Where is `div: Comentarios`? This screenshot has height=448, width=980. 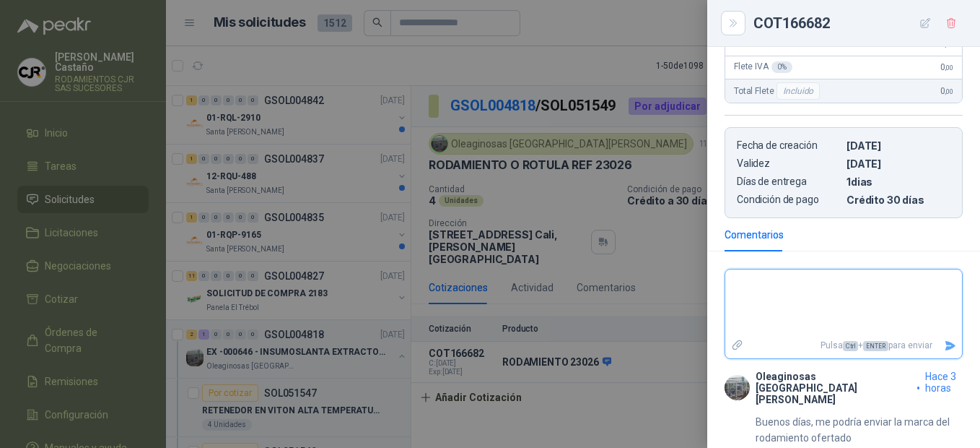
div: Comentarios is located at coordinates (754, 235).